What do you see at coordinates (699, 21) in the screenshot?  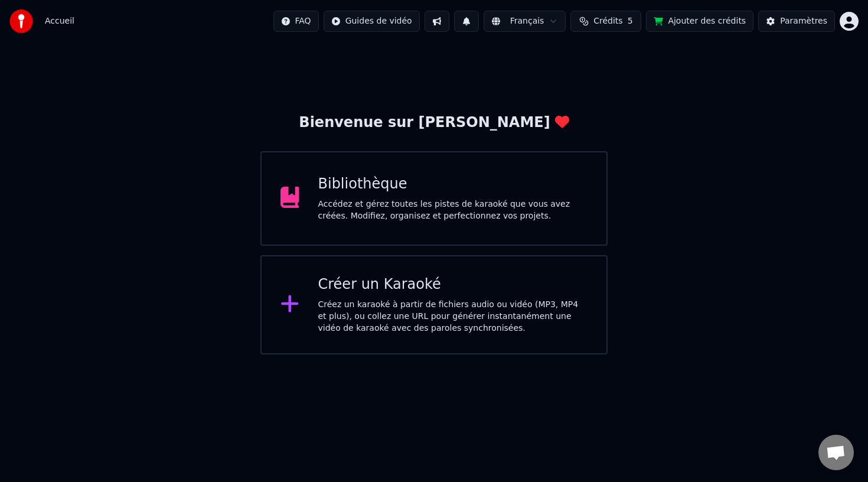 I see `button: Ajouter des crédits` at bounding box center [699, 21].